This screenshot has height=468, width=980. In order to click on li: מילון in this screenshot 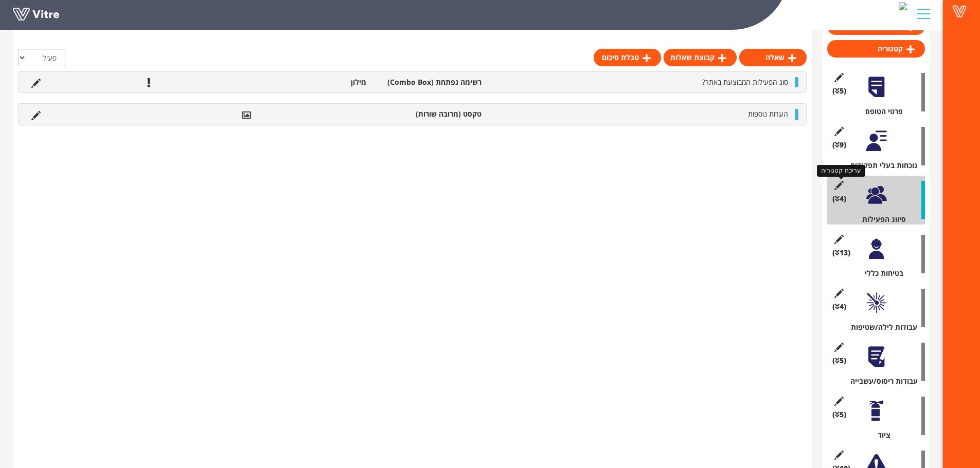, I will do `click(313, 82)`.